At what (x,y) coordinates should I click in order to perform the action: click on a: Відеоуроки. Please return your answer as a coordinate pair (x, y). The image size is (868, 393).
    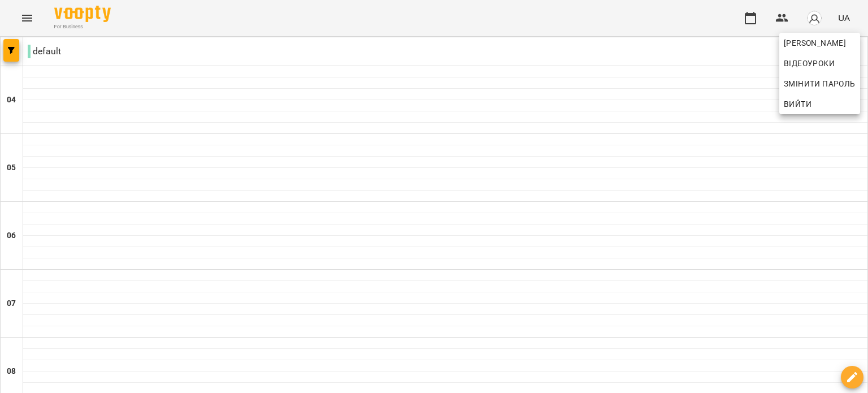
    Looking at the image, I should click on (809, 63).